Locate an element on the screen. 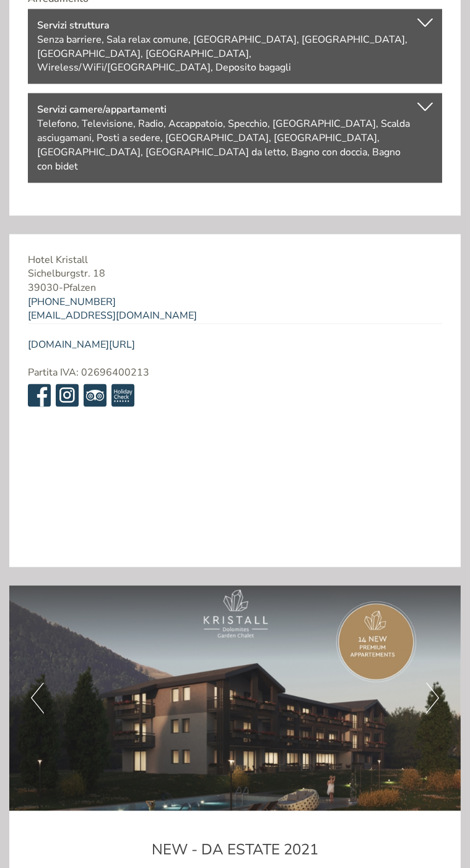  button: Invia is located at coordinates (382, 335).